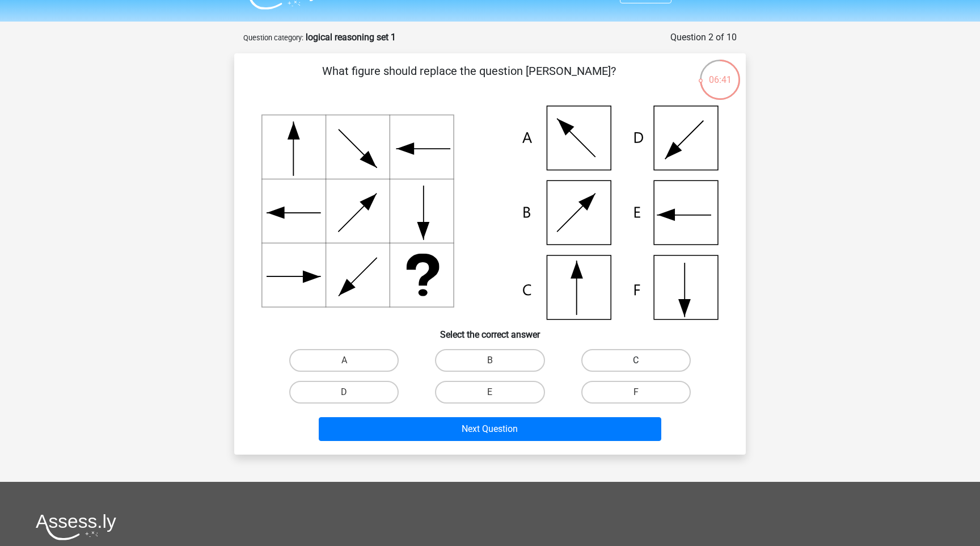  What do you see at coordinates (490, 360) in the screenshot?
I see `label: B` at bounding box center [490, 360].